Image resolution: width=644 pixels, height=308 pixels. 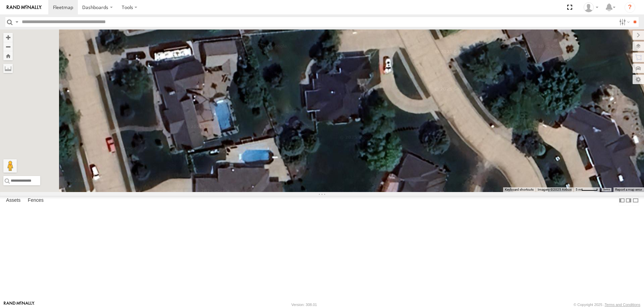 What do you see at coordinates (19, 304) in the screenshot?
I see `a: Visit our Website` at bounding box center [19, 304].